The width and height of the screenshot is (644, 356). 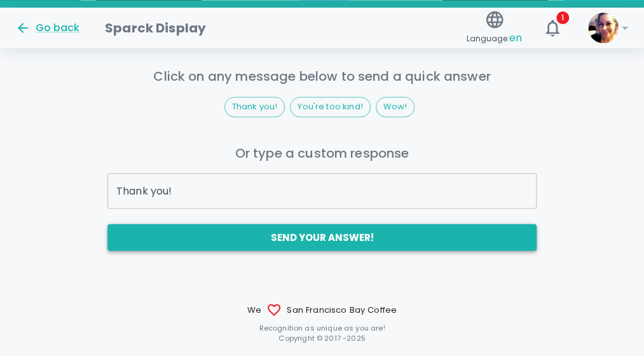 I want to click on span: Thank you!, so click(x=255, y=107).